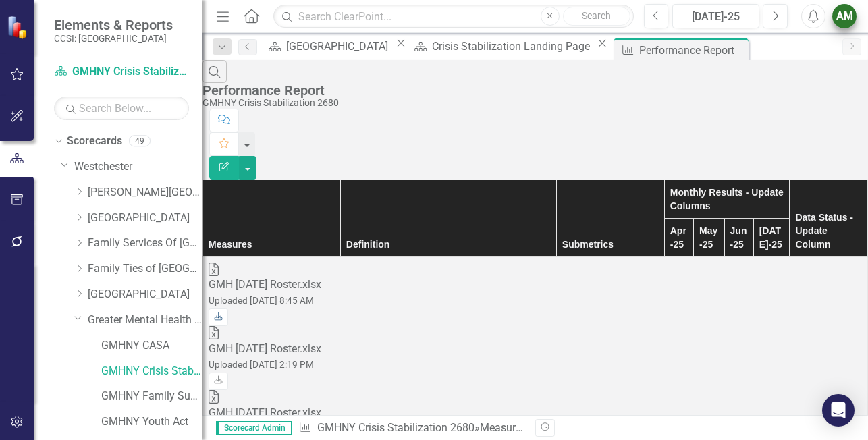 This screenshot has width=868, height=440. What do you see at coordinates (739, 237) in the screenshot?
I see `div: Jun-25` at bounding box center [739, 237].